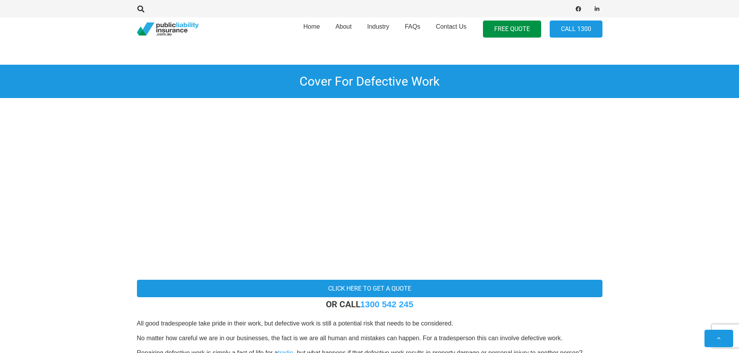 Image resolution: width=739 pixels, height=353 pixels. I want to click on a: FAQs, so click(412, 29).